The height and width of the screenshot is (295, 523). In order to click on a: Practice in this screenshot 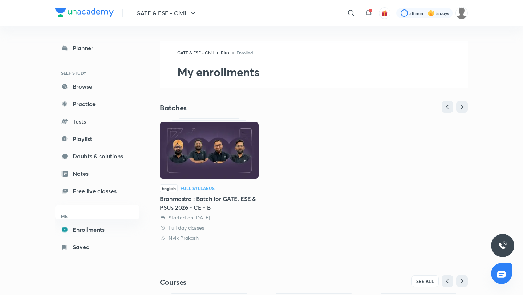, I will do `click(97, 104)`.